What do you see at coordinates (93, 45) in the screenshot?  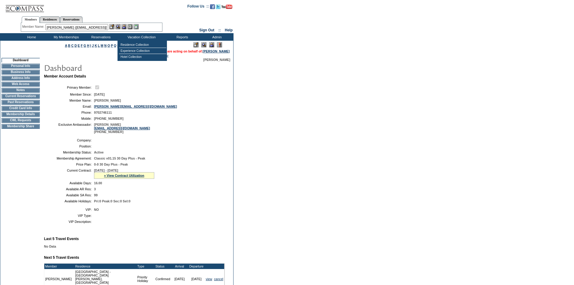 I see `a: J` at bounding box center [93, 45].